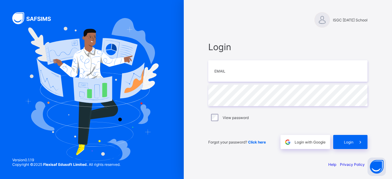 This screenshot has width=392, height=179. Describe the element at coordinates (352, 164) in the screenshot. I see `a: Privacy Policy` at that location.